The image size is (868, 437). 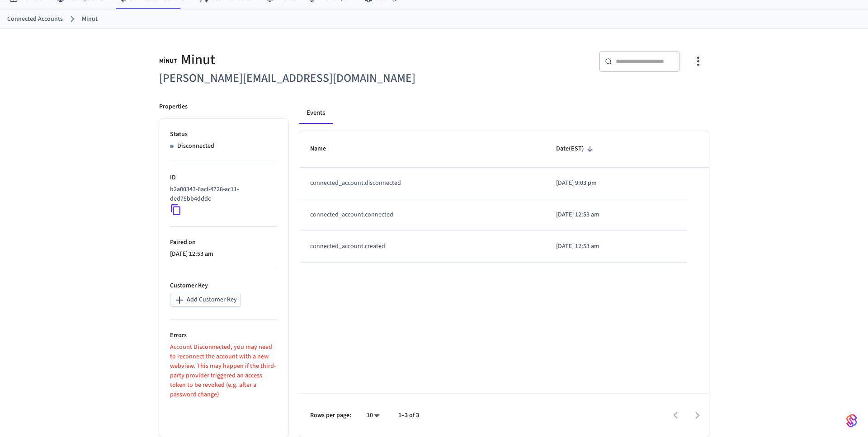 What do you see at coordinates (294, 59) in the screenshot?
I see `div: Minut` at bounding box center [294, 59].